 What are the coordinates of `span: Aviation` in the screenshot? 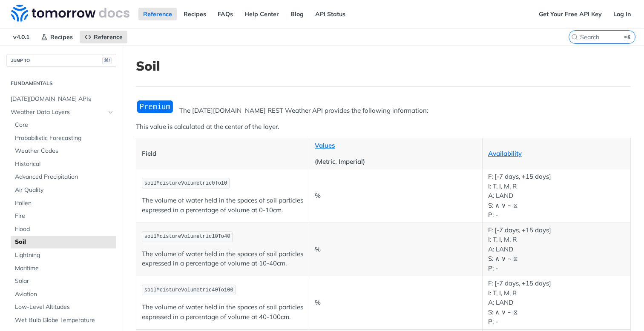 It's located at (64, 295).